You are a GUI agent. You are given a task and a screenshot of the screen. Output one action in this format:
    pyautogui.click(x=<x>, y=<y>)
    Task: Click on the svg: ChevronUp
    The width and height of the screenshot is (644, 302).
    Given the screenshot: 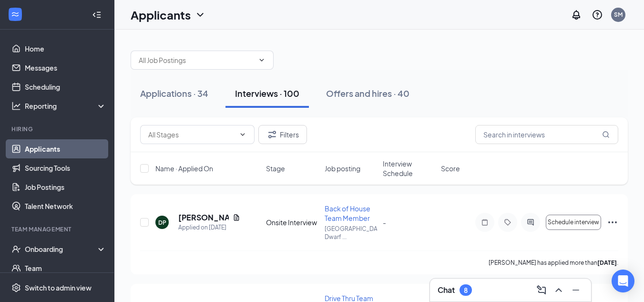 What is the action you would take?
    pyautogui.click(x=559, y=289)
    